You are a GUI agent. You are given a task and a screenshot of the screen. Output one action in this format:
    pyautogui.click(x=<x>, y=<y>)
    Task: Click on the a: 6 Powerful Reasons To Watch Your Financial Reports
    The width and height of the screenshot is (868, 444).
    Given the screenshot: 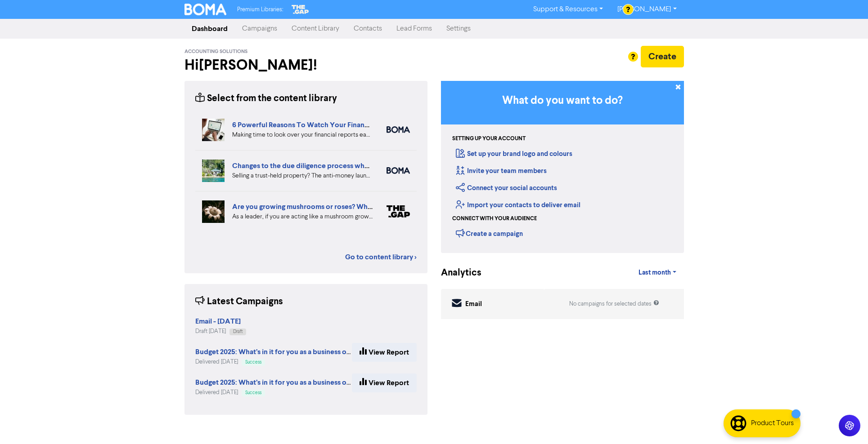 What is the action you would take?
    pyautogui.click(x=317, y=125)
    